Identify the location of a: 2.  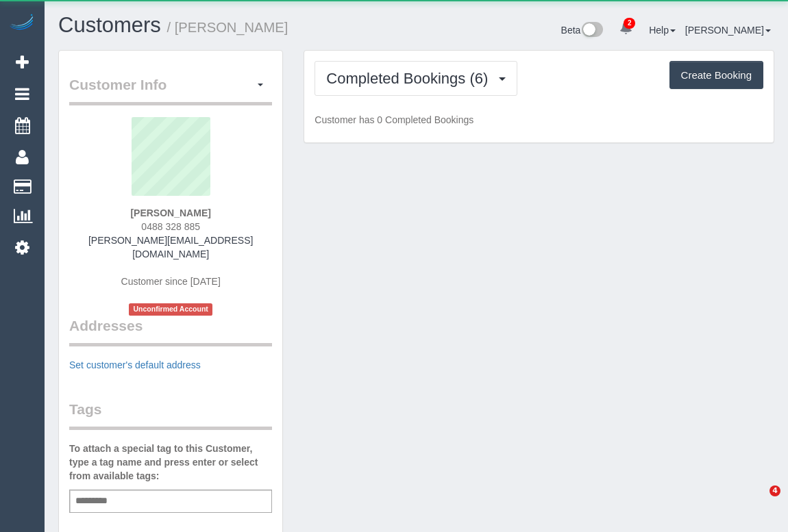
(626, 29).